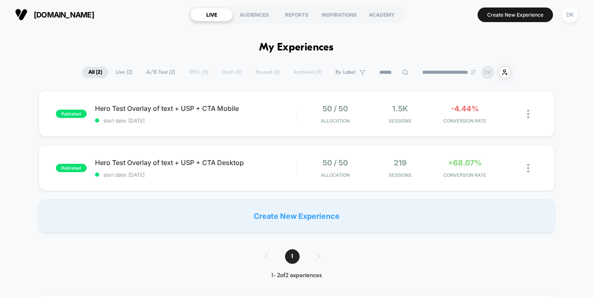 This screenshot has height=298, width=593. Describe the element at coordinates (297, 216) in the screenshot. I see `div: Create New Experience` at that location.